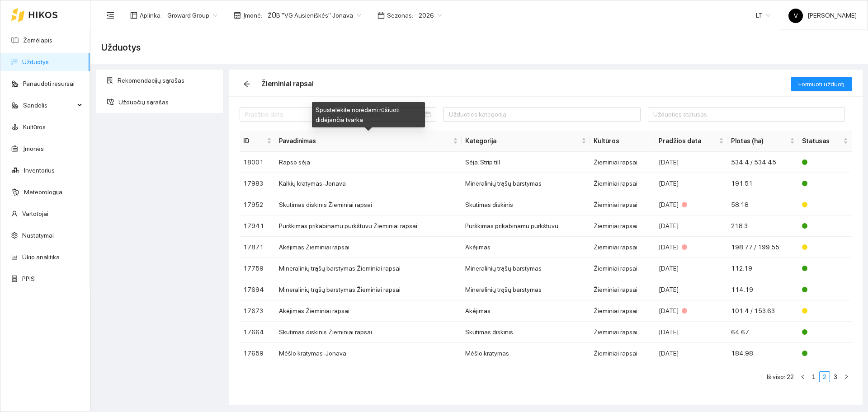 This screenshot has width=868, height=412. Describe the element at coordinates (368, 205) in the screenshot. I see `td: Skutimas diskinis Žieminiai rapsai` at that location.